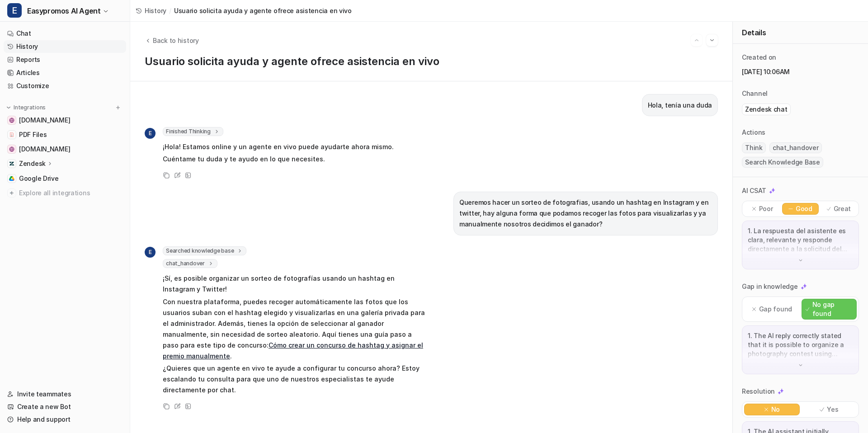 Image resolution: width=868 pixels, height=433 pixels. I want to click on p: Resolution, so click(758, 391).